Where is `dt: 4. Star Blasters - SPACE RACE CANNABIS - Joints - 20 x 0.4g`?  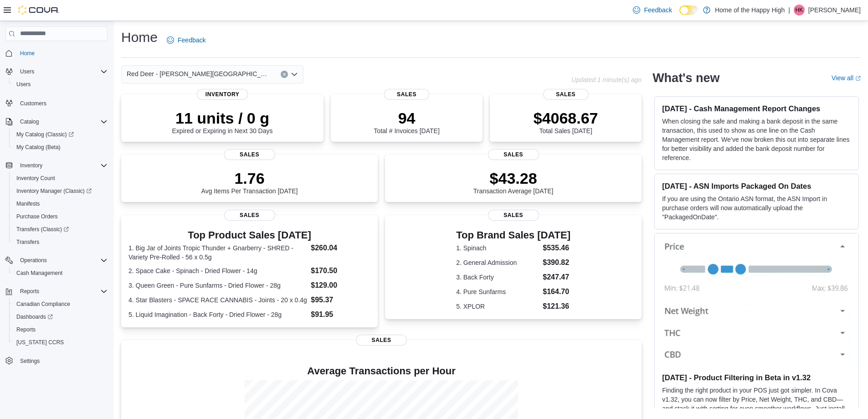 dt: 4. Star Blasters - SPACE RACE CANNABIS - Joints - 20 x 0.4g is located at coordinates (218, 300).